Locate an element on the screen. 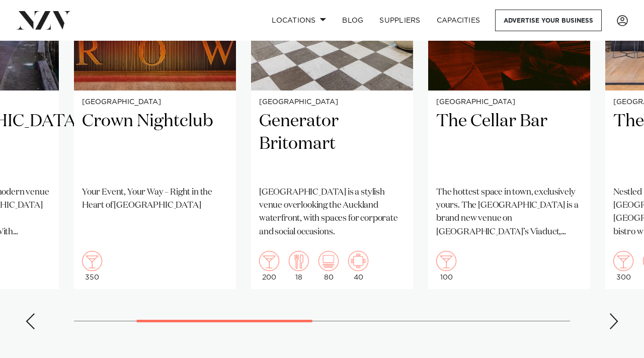 The image size is (644, 358). h2: The Cellar Bar is located at coordinates (509, 144).